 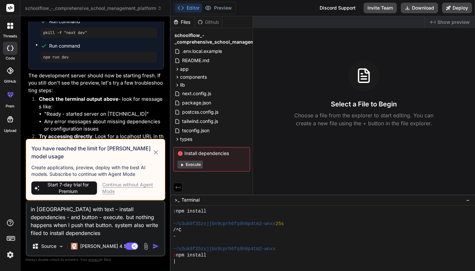 What do you see at coordinates (364, 119) in the screenshot?
I see `p: Choose a file from the explorer to start editing. You can create a new file using the + button in...` at bounding box center [364, 119].